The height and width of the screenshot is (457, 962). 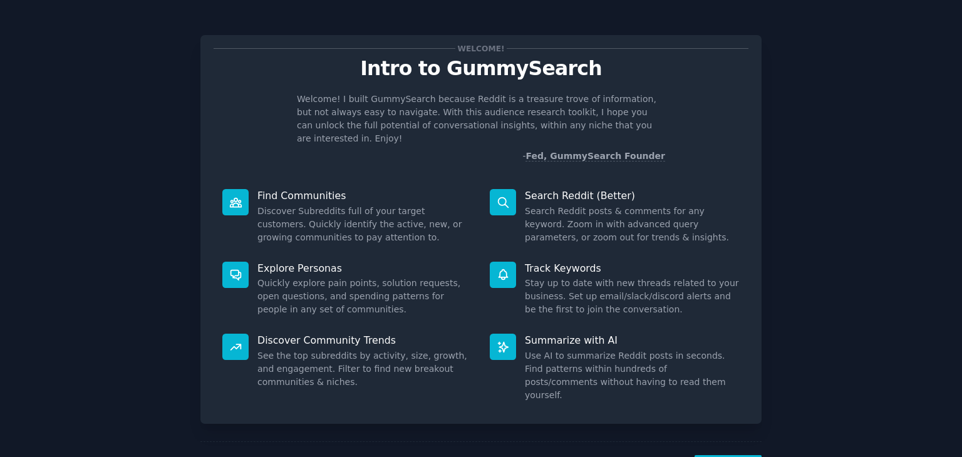 I want to click on p: Welcome! I built GummySearch because Reddit is a treasure trove of information, but not always ea..., so click(x=481, y=119).